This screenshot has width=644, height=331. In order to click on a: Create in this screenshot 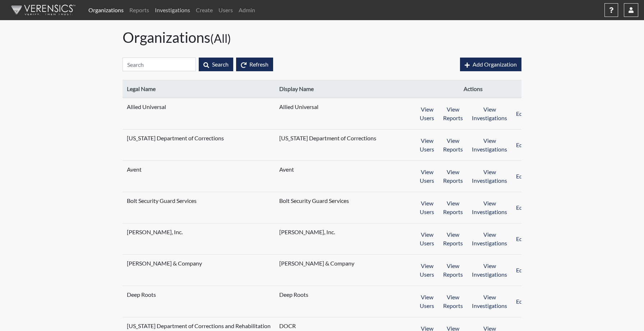, I will do `click(204, 10)`.